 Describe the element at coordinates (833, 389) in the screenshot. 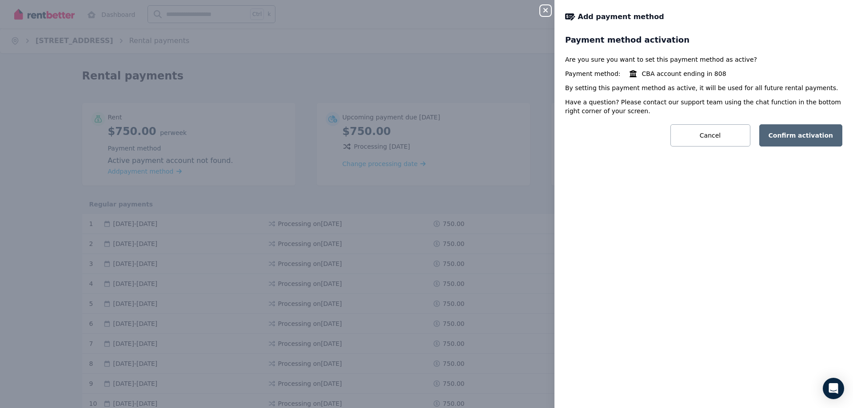

I see `div: Open Intercom Messenger` at that location.